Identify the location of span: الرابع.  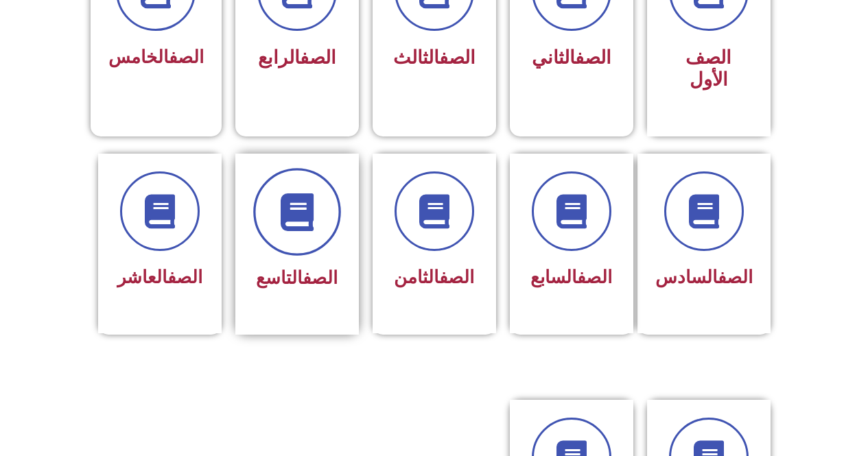
(297, 57).